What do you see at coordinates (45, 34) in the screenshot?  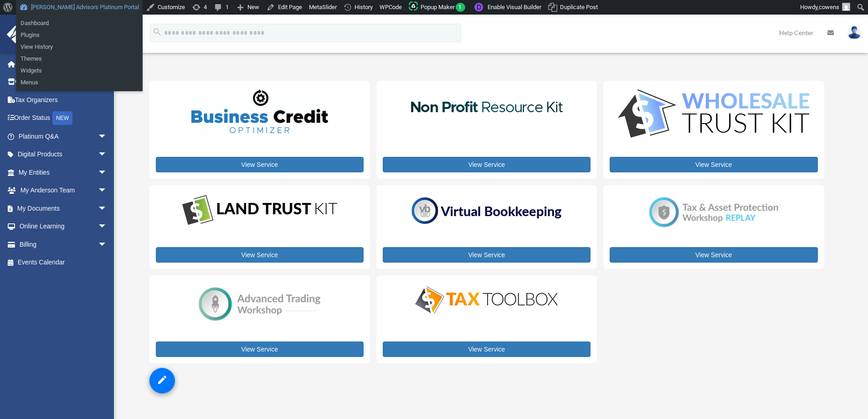 I see `img: Anderson Advisors Platinum Portal` at bounding box center [45, 34].